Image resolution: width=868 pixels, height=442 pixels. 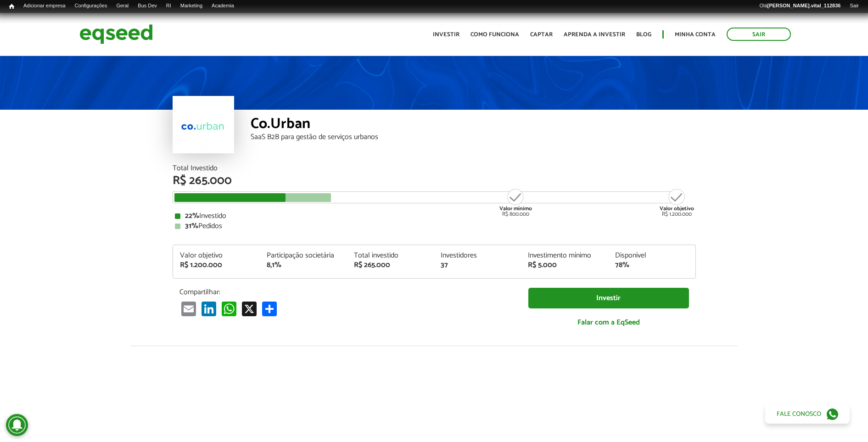 What do you see at coordinates (564, 256) in the screenshot?
I see `div: Investimento mínimo` at bounding box center [564, 256].